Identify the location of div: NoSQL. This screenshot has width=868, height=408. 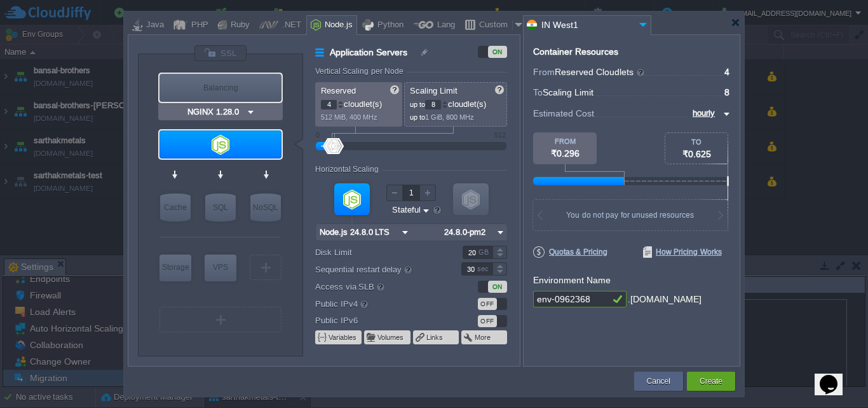
(265, 207).